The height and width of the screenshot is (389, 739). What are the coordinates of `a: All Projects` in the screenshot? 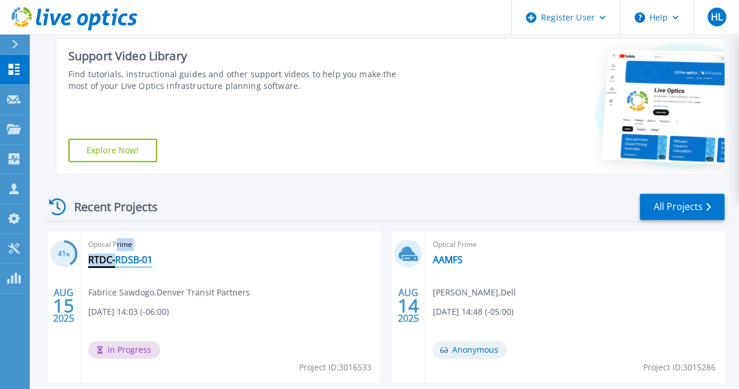 It's located at (682, 206).